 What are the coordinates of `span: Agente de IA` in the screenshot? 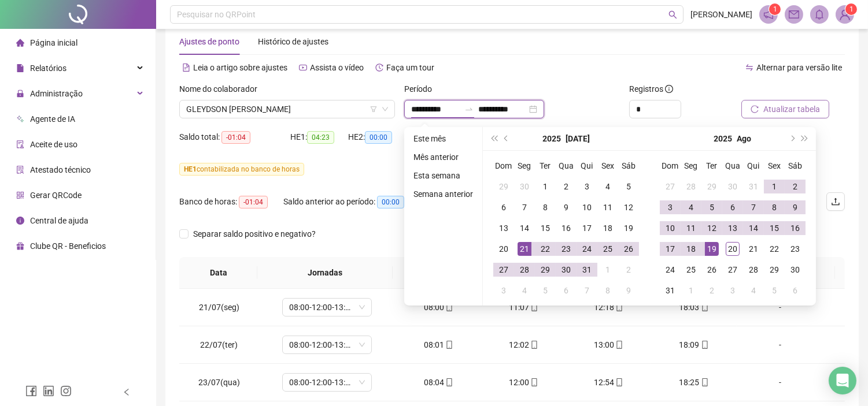 It's located at (53, 119).